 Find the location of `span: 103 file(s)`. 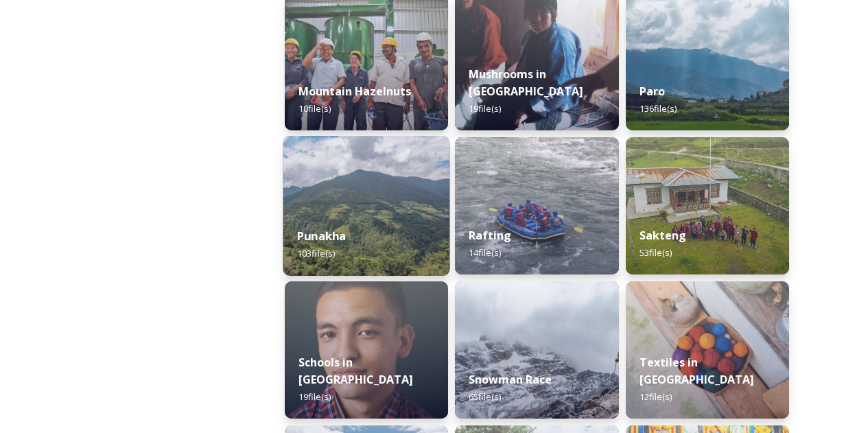

span: 103 file(s) is located at coordinates (316, 253).